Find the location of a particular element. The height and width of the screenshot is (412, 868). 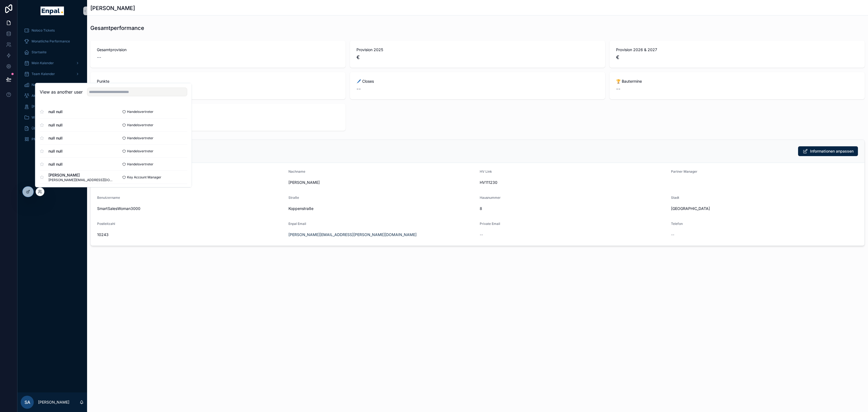

span: Straße is located at coordinates (293, 198).